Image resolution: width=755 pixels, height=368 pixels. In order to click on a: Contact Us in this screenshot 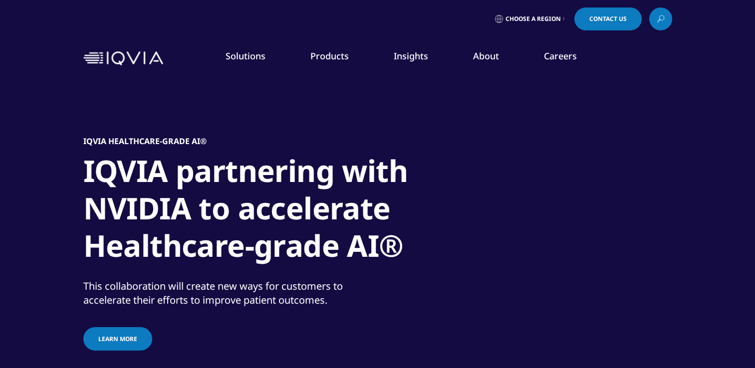, I will do `click(608, 19)`.